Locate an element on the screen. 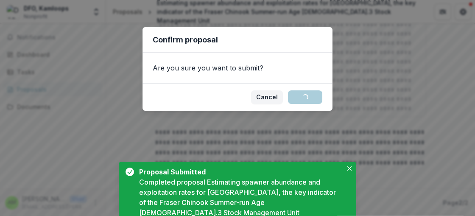  button: Cancel is located at coordinates (267, 97).